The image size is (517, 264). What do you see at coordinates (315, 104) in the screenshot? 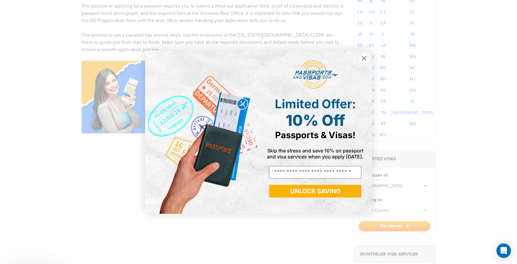
I see `span: Limited Offer:` at bounding box center [315, 104].